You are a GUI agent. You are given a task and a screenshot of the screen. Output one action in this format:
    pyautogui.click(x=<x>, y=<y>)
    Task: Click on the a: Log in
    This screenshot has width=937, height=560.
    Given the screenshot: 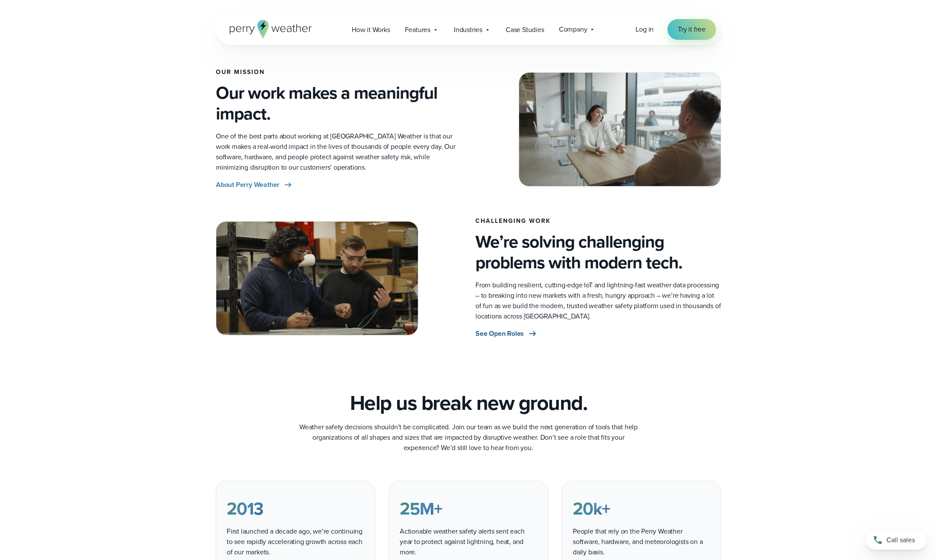 What is the action you would take?
    pyautogui.click(x=644, y=30)
    